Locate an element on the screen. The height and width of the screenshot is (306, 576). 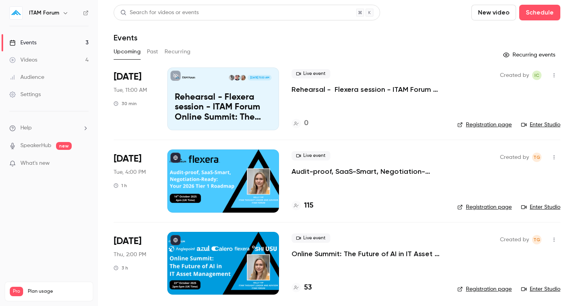
span: Iva Ceronio is located at coordinates (537, 75).